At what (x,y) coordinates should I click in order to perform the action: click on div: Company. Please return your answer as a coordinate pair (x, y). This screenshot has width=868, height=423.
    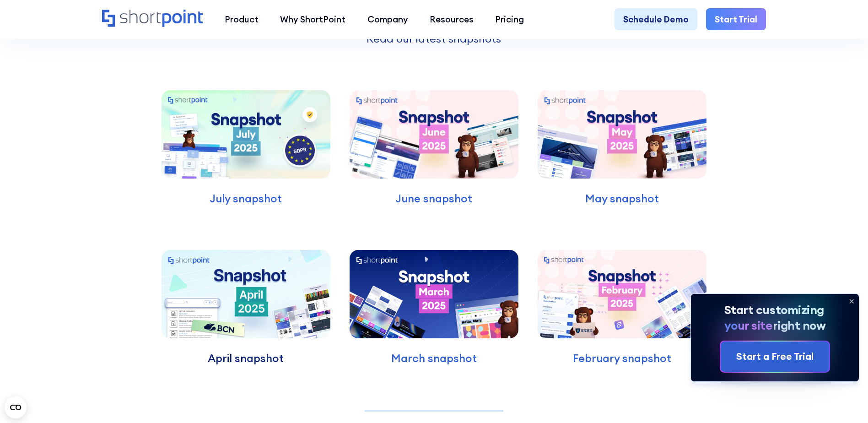
    Looking at the image, I should click on (388, 19).